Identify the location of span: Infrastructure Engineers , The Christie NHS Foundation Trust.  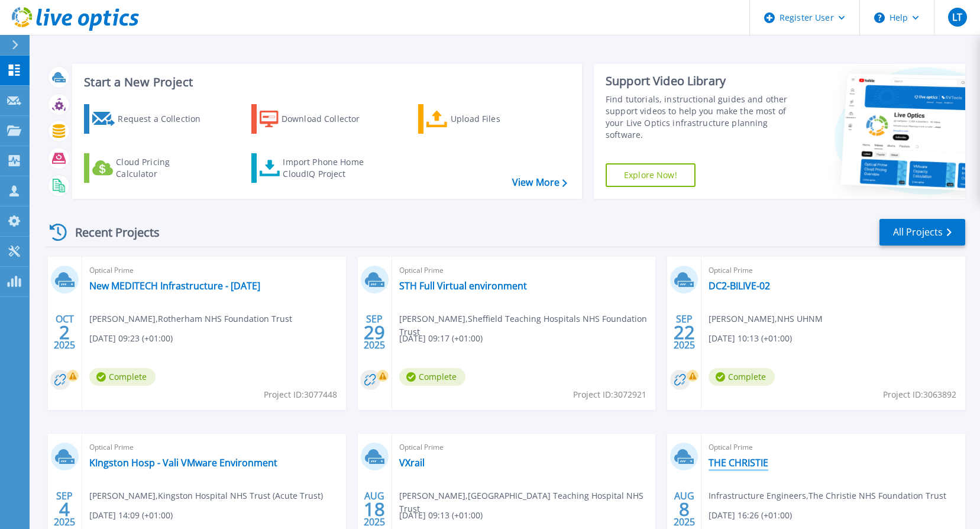
(827, 496).